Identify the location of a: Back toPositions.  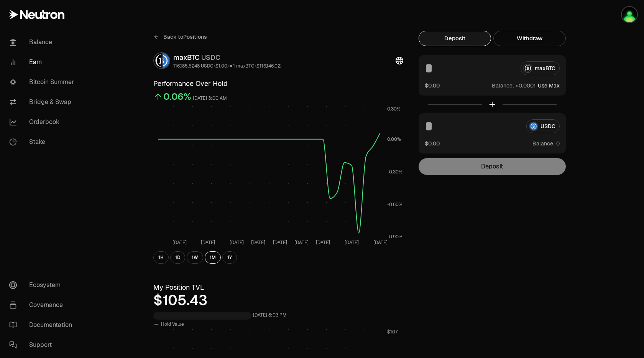
(180, 37).